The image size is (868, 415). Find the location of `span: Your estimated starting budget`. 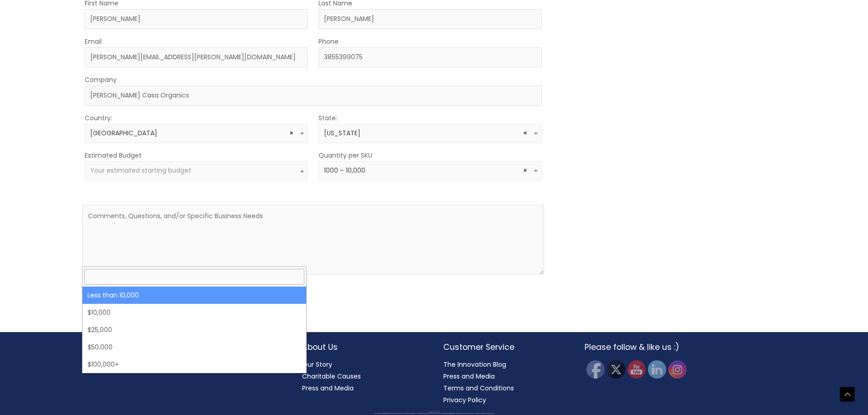

span: Your estimated starting budget is located at coordinates (141, 170).